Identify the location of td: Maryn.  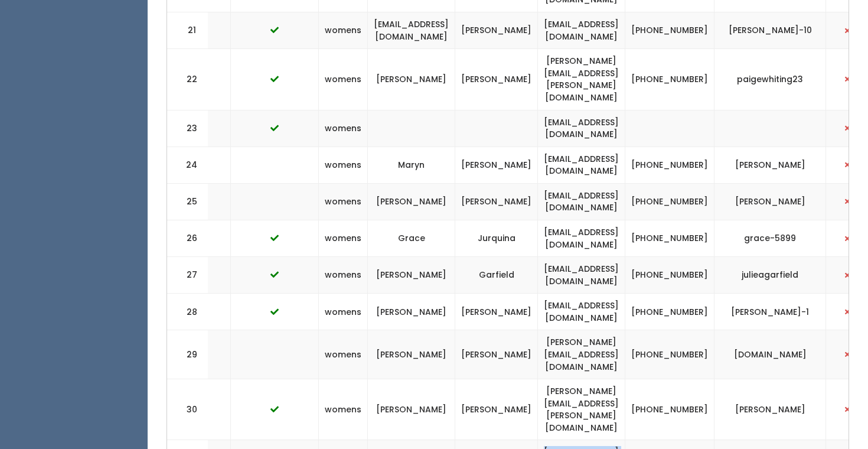
(412, 165).